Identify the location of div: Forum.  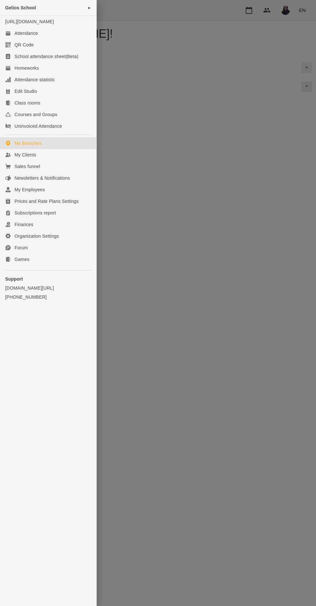
(21, 248).